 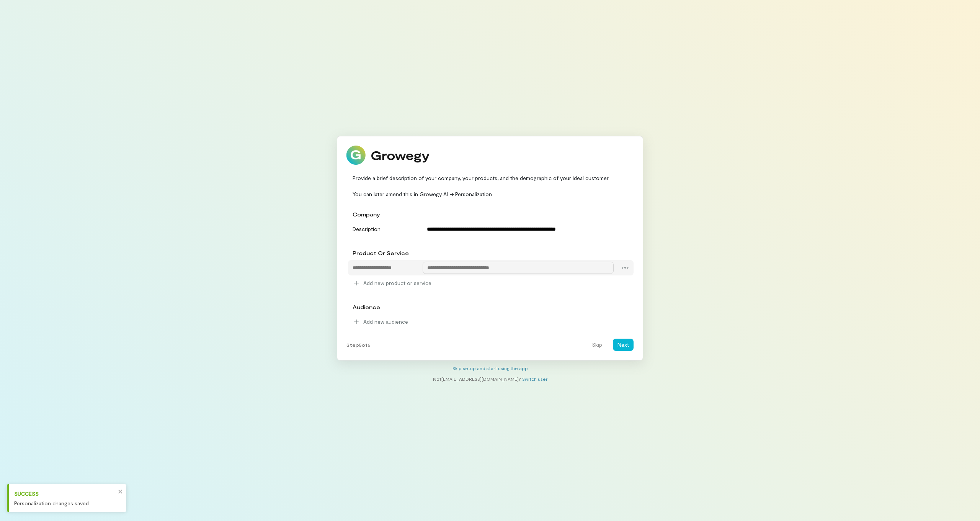 What do you see at coordinates (381, 253) in the screenshot?
I see `span: product or service` at bounding box center [381, 253].